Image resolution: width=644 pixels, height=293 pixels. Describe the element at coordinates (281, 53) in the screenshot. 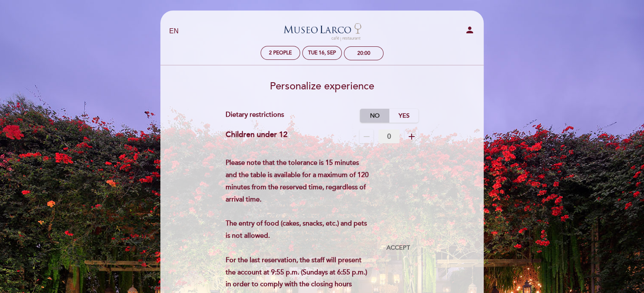

I see `span: 2 people` at that location.